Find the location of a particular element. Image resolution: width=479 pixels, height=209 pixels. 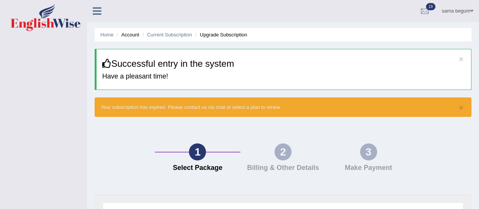

li: Upgrade Subscription is located at coordinates (221, 34).